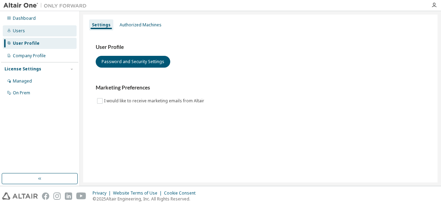 This screenshot has width=441, height=206. I want to click on img: altair_logo.svg, so click(20, 196).